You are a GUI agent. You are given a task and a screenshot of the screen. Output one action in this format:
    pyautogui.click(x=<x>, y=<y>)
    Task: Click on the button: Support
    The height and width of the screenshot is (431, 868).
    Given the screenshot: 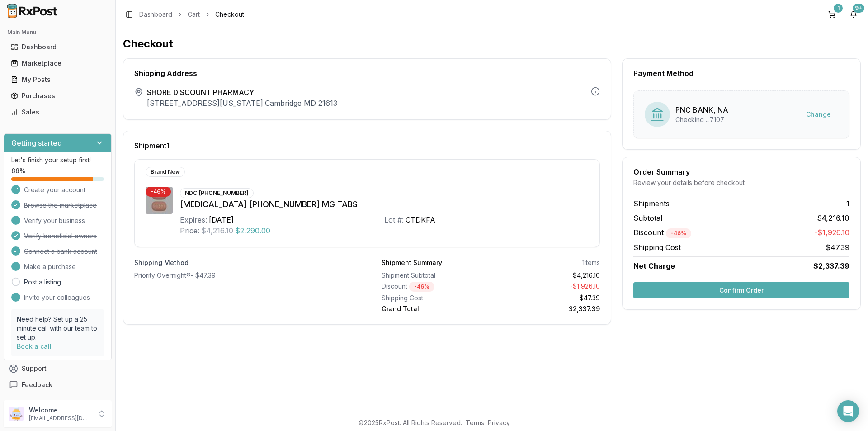 What is the action you would take?
    pyautogui.click(x=58, y=368)
    